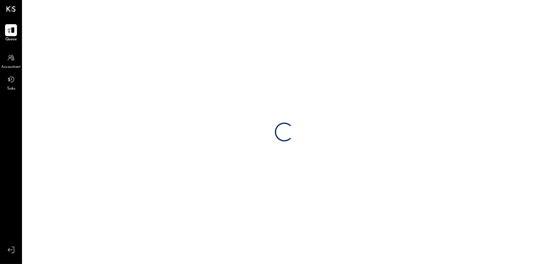 Image resolution: width=546 pixels, height=264 pixels. I want to click on span: Accountant, so click(11, 67).